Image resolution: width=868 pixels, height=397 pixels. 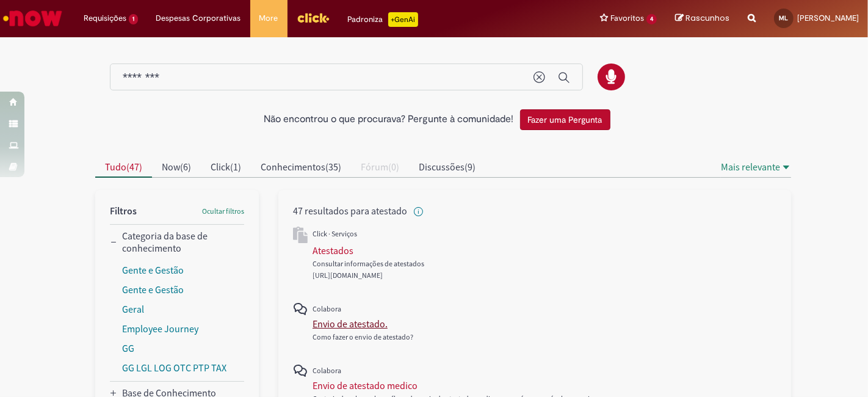 What do you see at coordinates (133, 19) in the screenshot?
I see `span: 1` at bounding box center [133, 19].